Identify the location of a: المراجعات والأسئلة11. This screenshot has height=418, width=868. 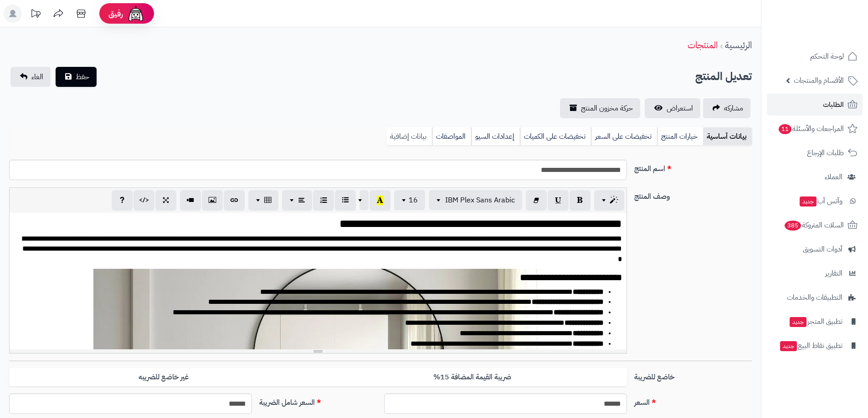
(814, 129).